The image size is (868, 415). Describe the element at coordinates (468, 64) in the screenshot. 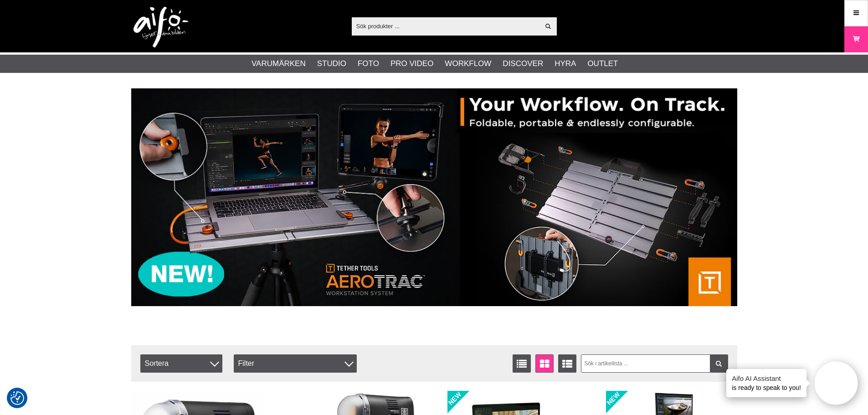

I see `a: Workflow` at that location.